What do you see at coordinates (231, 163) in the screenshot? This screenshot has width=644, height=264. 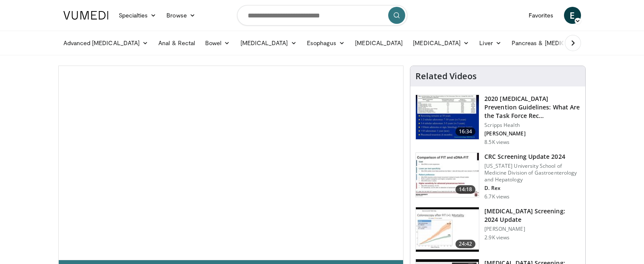 I see `video-js: Video Player` at bounding box center [231, 163].